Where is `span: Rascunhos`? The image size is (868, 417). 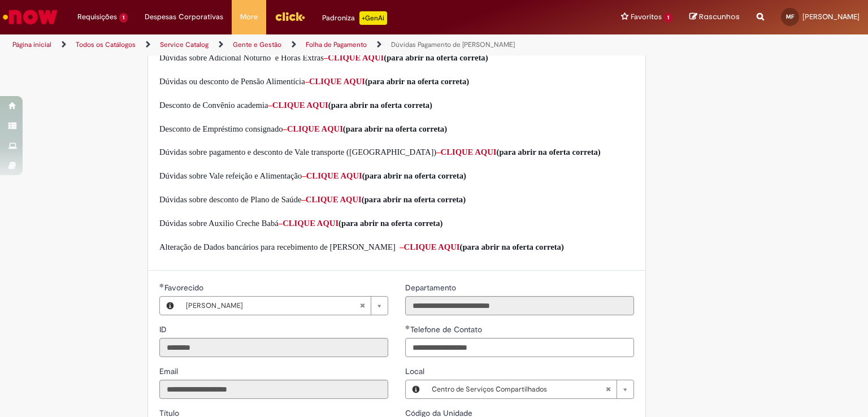
span: Rascunhos is located at coordinates (719, 16).